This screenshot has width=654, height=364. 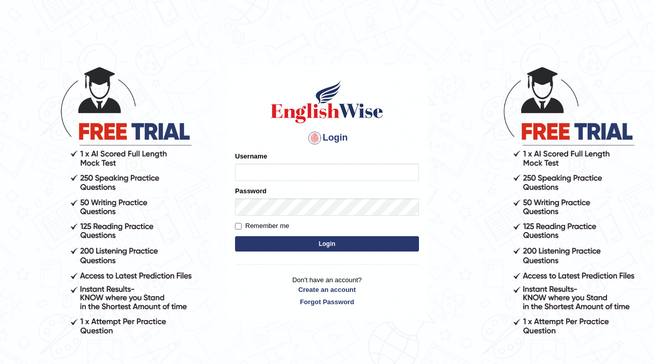 What do you see at coordinates (327, 291) in the screenshot?
I see `p: Don't have an account?` at bounding box center [327, 291].